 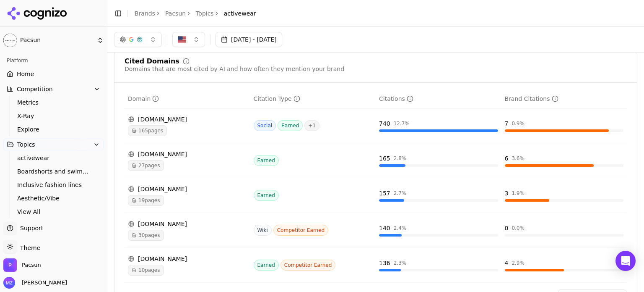 What do you see at coordinates (205, 14) in the screenshot?
I see `a: Topics` at bounding box center [205, 14].